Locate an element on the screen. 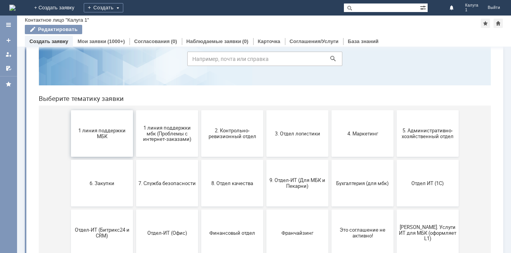 The width and height of the screenshot is (511, 253). button: Отдел ИТ (1С) is located at coordinates (395, 166).